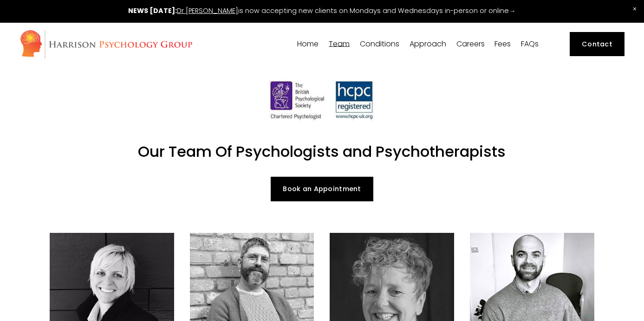 The height and width of the screenshot is (321, 644). Describe the element at coordinates (470, 44) in the screenshot. I see `a: Careers` at that location.